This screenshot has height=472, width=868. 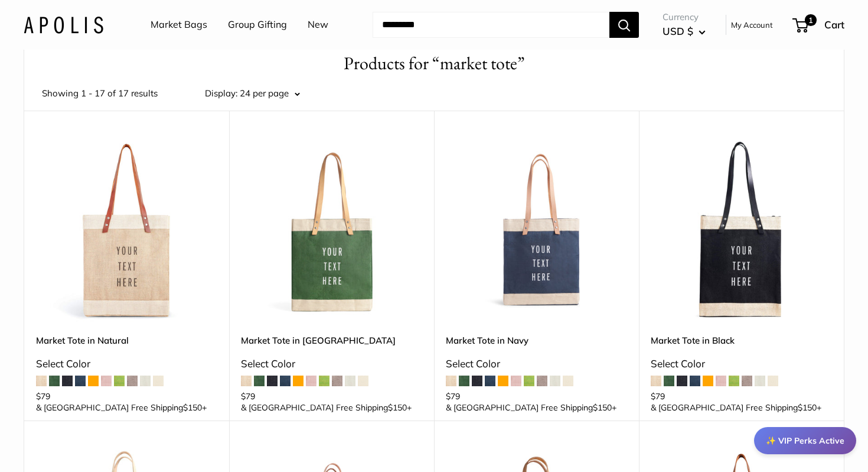 I want to click on button: Search, so click(x=625, y=25).